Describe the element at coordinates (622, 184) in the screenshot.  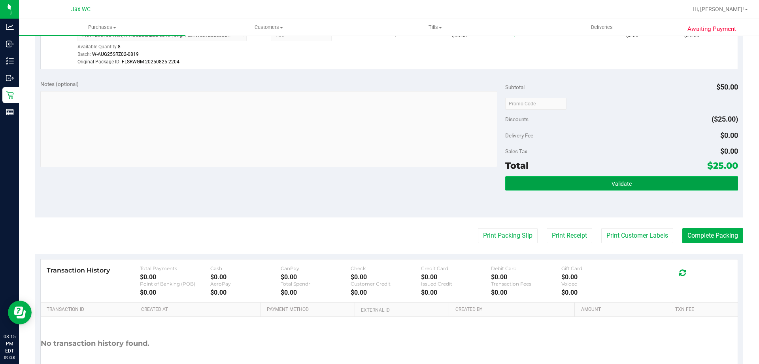
I see `span: Validate` at that location.